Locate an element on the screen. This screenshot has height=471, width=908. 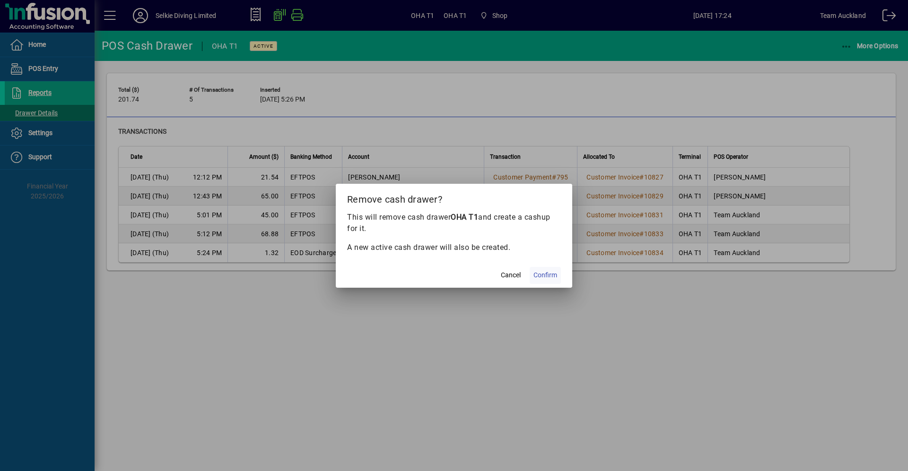
b: OHA T1 is located at coordinates (464, 217).